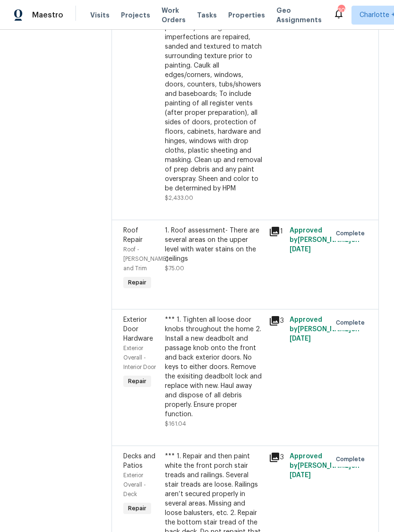 This screenshot has width=394, height=532. What do you see at coordinates (246, 15) in the screenshot?
I see `span: Properties` at bounding box center [246, 15].